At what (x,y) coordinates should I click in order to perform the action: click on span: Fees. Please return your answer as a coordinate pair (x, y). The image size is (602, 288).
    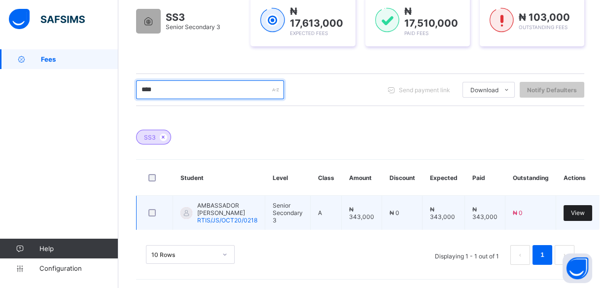
    Looking at the image, I should click on (79, 59).